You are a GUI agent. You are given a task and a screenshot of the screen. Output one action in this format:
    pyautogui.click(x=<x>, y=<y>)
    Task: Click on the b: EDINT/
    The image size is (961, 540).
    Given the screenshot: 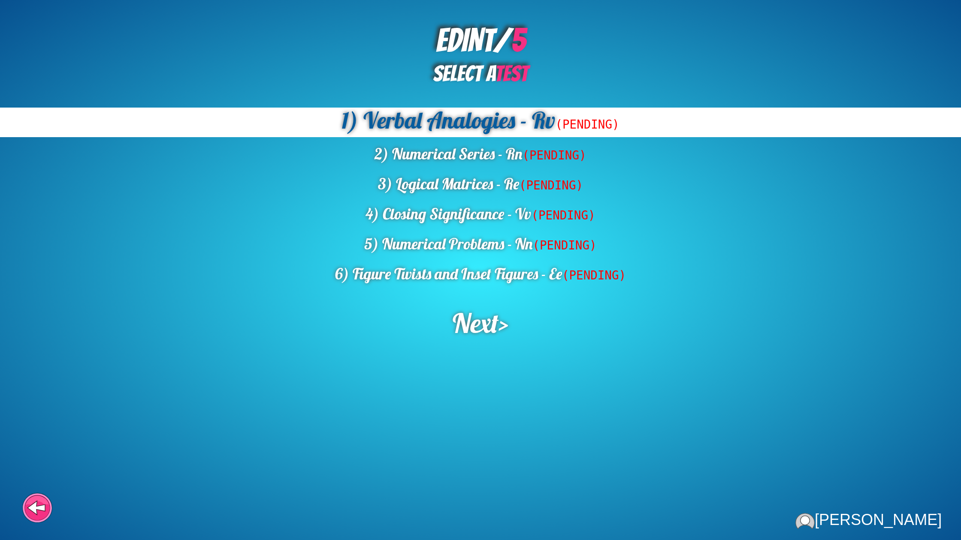 What is the action you would take?
    pyautogui.click(x=480, y=40)
    